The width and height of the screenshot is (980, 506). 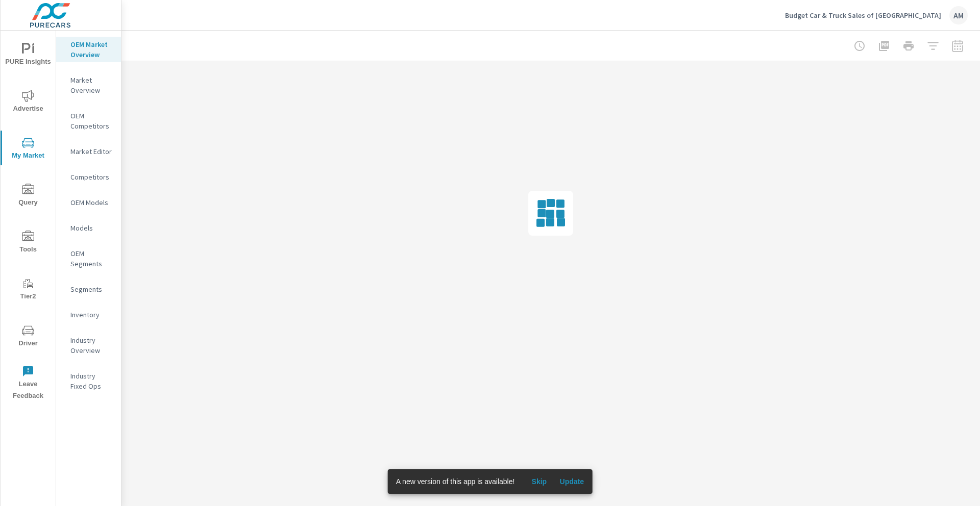 What do you see at coordinates (28, 218) in the screenshot?
I see `div: nav menu` at bounding box center [28, 218].